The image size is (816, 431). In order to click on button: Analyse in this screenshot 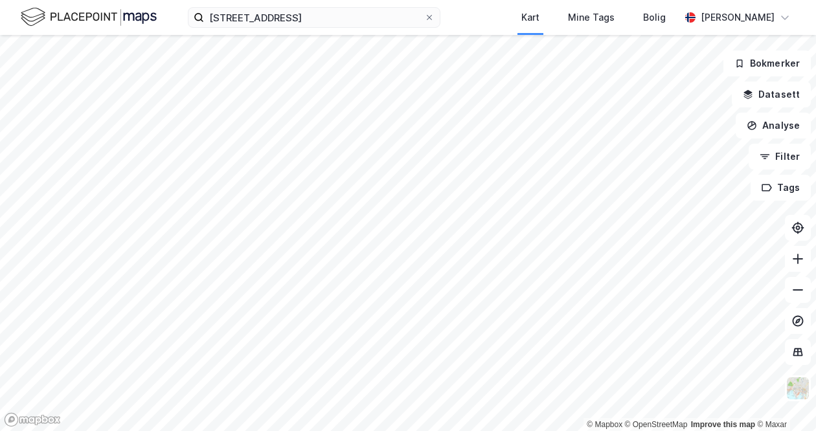, I will do `click(773, 126)`.